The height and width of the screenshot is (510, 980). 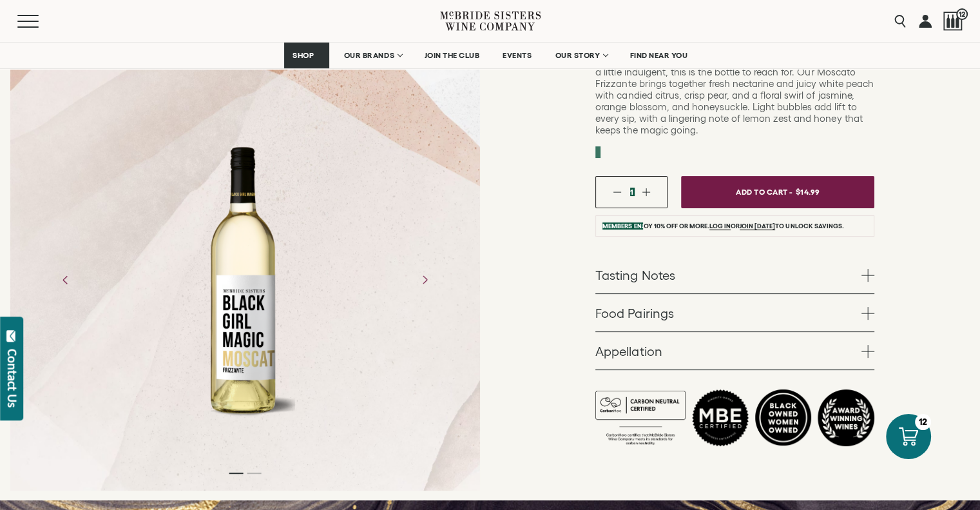 I want to click on span: OUR STORY, so click(x=578, y=55).